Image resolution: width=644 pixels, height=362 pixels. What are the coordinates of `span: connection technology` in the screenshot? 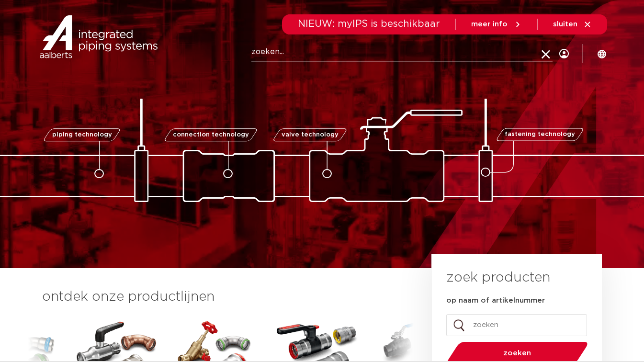 It's located at (210, 135).